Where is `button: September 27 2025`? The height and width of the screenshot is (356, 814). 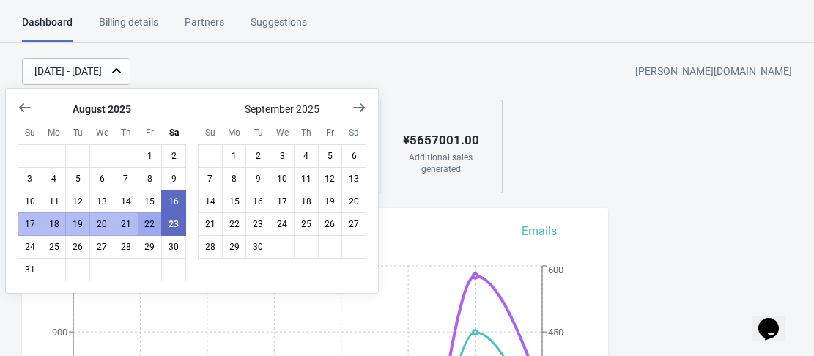
button: September 27 2025 is located at coordinates (354, 224).